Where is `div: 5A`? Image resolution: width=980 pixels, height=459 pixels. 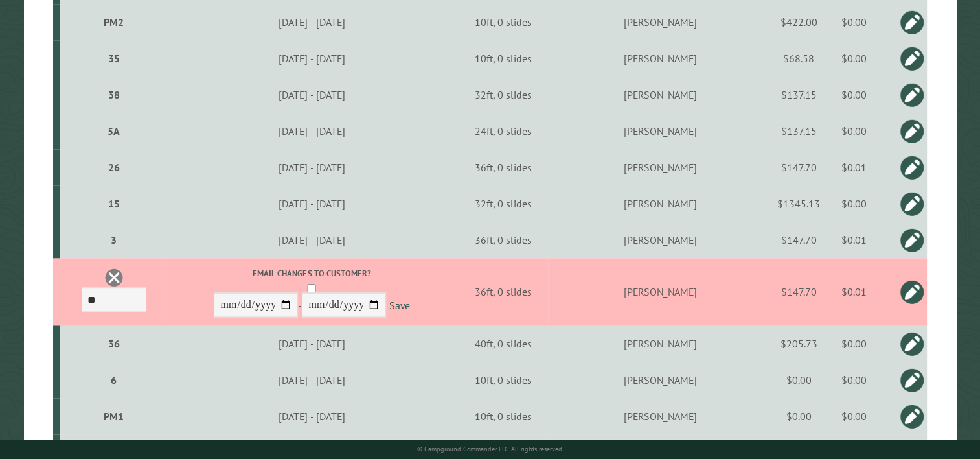
div: 5A is located at coordinates (114, 131).